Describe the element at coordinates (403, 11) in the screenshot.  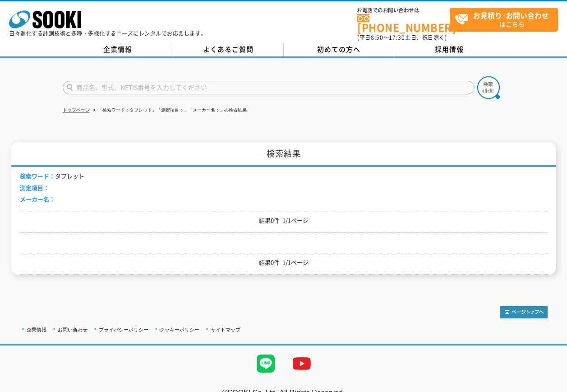
I see `span: お電話でのお問い合わせは` at that location.